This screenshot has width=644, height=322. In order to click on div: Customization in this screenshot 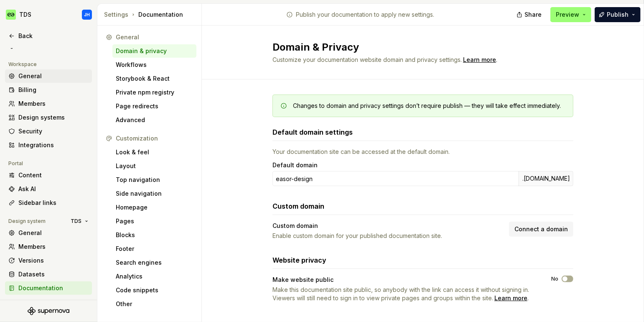, I will do `click(154, 139)`.